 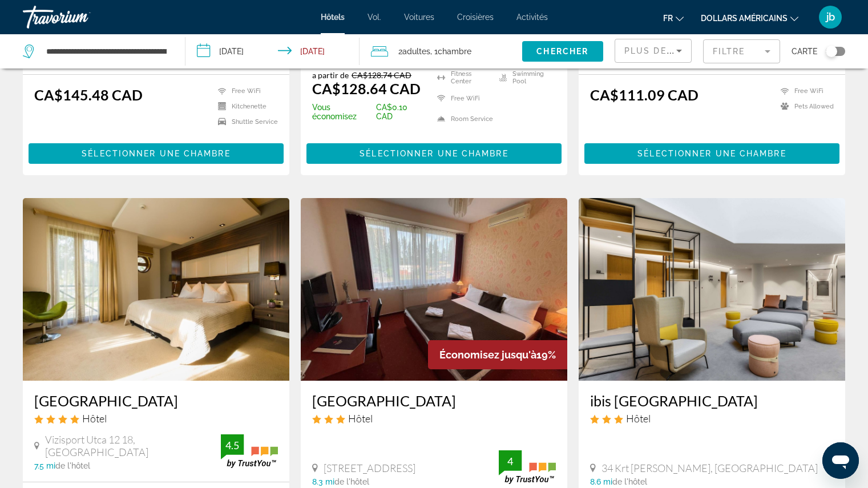 What do you see at coordinates (374, 17) in the screenshot?
I see `a: Vol.` at bounding box center [374, 17].